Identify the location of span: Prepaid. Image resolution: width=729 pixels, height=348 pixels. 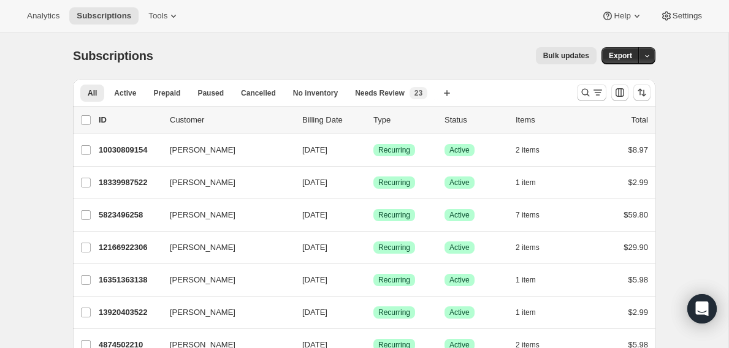
(167, 93).